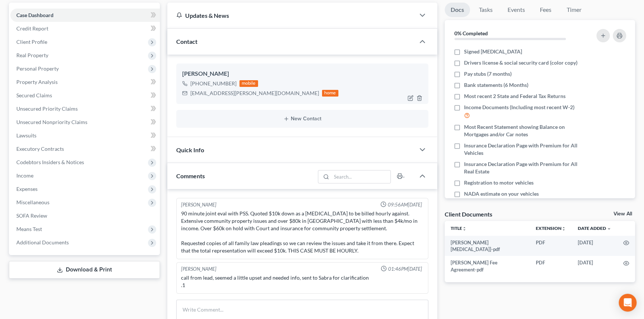 This screenshot has height=319, width=644. Describe the element at coordinates (42, 242) in the screenshot. I see `span: Additional Documents` at that location.